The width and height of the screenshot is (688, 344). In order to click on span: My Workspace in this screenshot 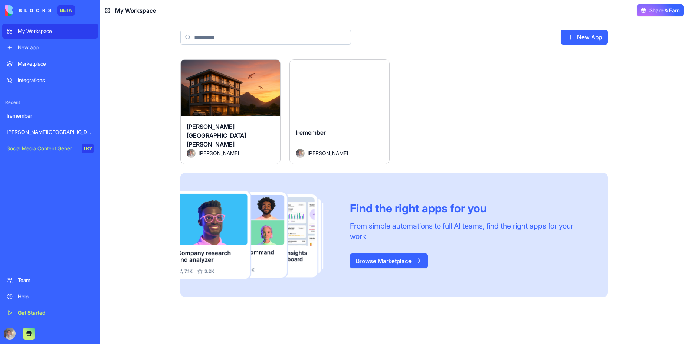, I will do `click(135, 10)`.